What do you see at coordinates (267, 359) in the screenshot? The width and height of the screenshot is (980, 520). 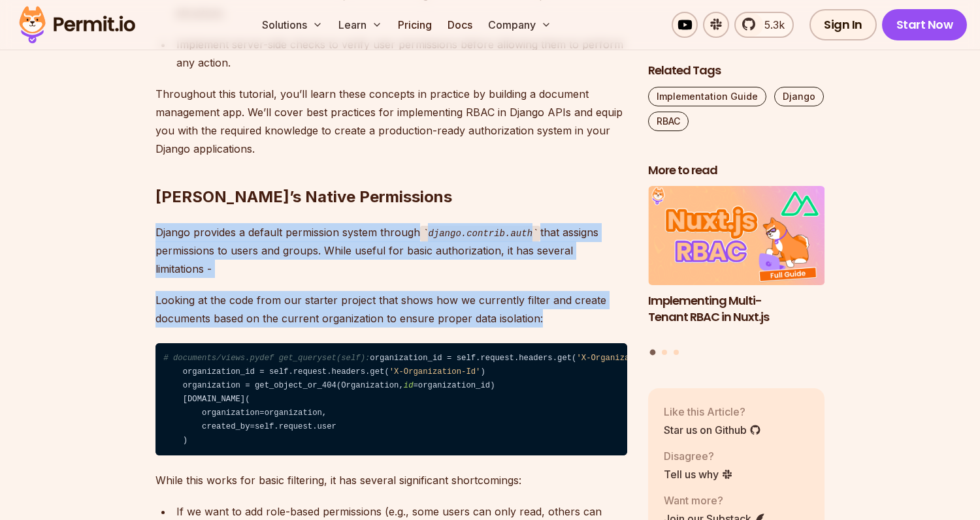 I see `span: # documents/views.pydef get_queryset(self):` at bounding box center [267, 359].